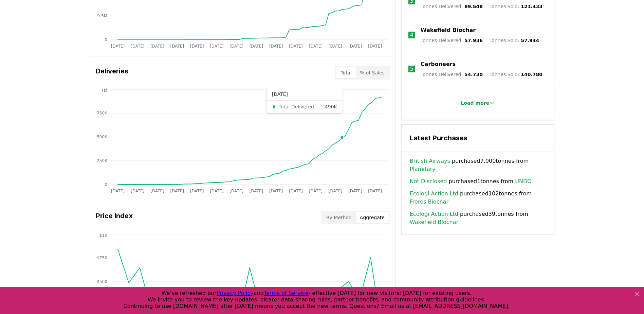  I want to click on span: 140.780, so click(532, 75).